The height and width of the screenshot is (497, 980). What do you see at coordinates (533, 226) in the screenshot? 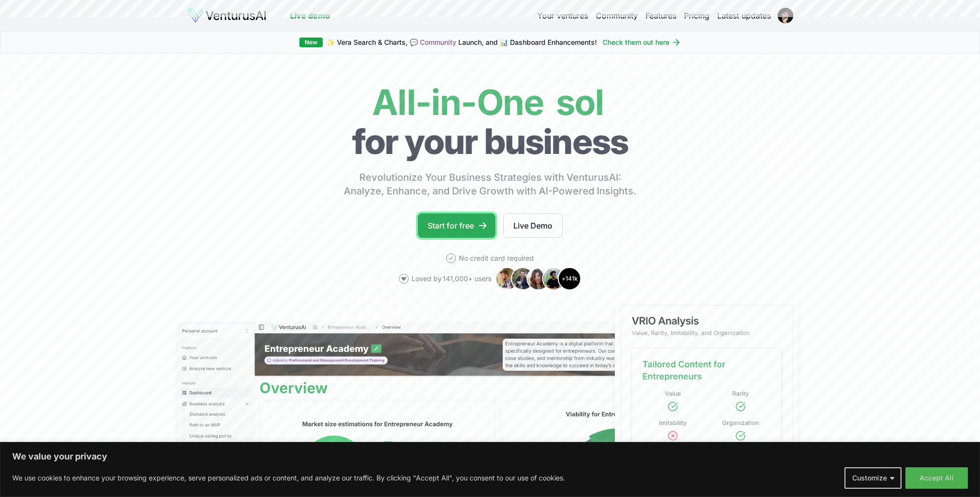
I see `a: Live Demo` at bounding box center [533, 226].